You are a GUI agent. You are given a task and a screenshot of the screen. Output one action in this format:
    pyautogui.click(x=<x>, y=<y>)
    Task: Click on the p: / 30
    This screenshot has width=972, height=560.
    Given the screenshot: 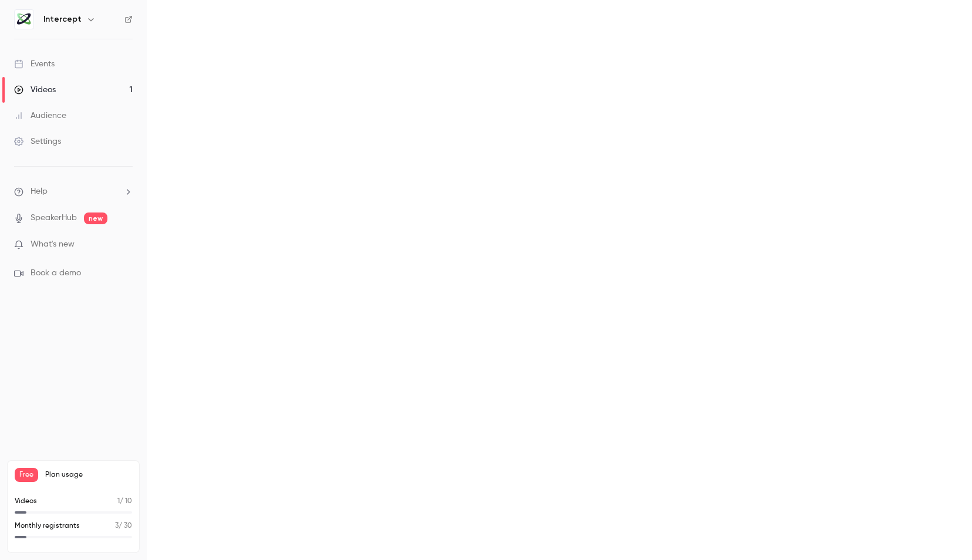 What is the action you would take?
    pyautogui.click(x=123, y=526)
    